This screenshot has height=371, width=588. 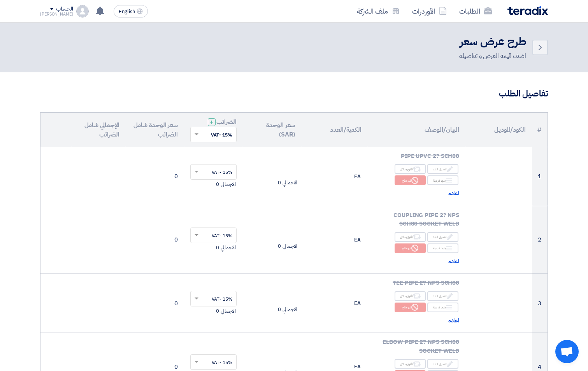 What do you see at coordinates (378, 11) in the screenshot?
I see `a: ملف الشركة` at bounding box center [378, 11].